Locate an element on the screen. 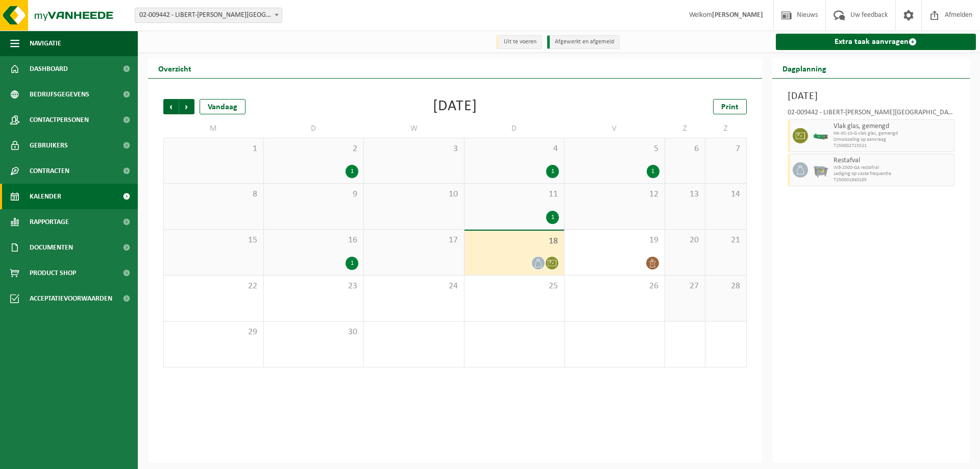  span: Product Shop is located at coordinates (52, 273).